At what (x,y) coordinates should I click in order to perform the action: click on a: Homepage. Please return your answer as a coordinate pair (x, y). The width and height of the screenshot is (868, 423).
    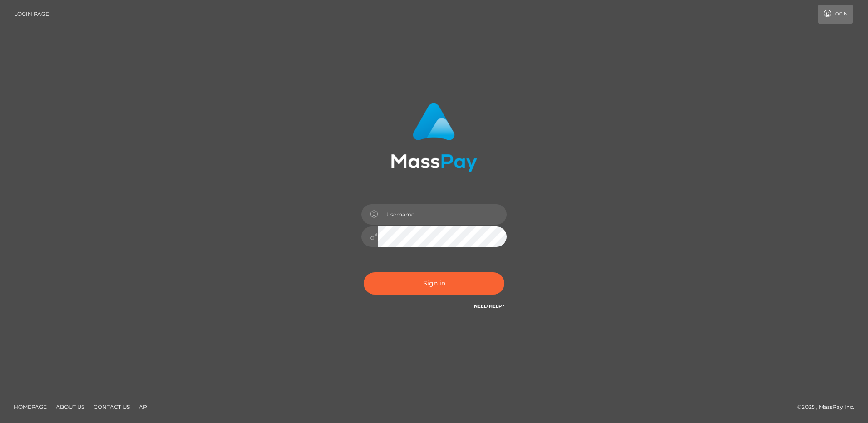
    Looking at the image, I should click on (30, 406).